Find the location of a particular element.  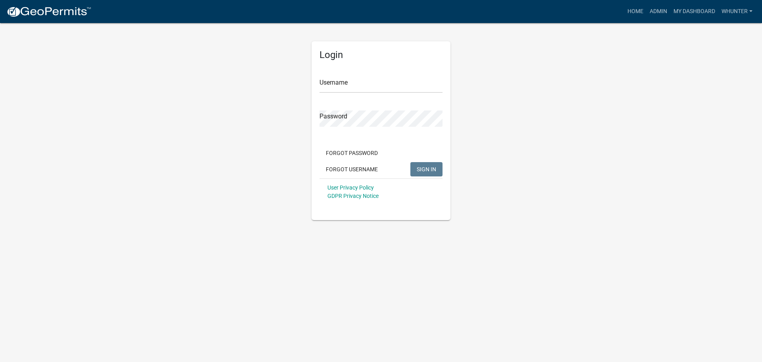

a: GDPR Privacy Notice is located at coordinates (353, 196).